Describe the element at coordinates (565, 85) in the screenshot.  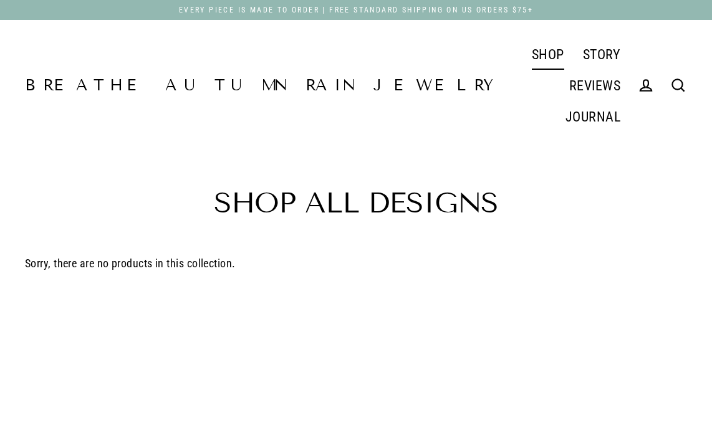
I see `div: Primary` at that location.